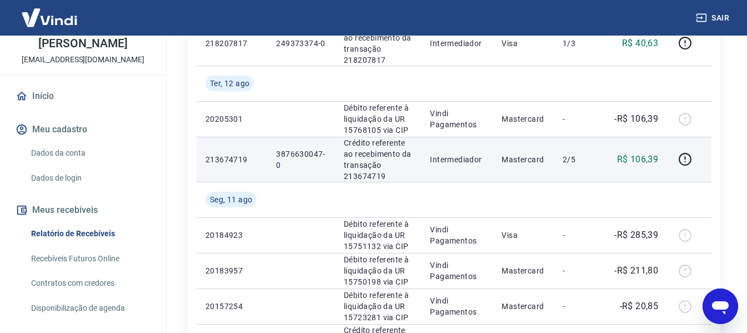 This screenshot has width=747, height=333. Describe the element at coordinates (231, 199) in the screenshot. I see `span: Seg, 11 ago` at that location.